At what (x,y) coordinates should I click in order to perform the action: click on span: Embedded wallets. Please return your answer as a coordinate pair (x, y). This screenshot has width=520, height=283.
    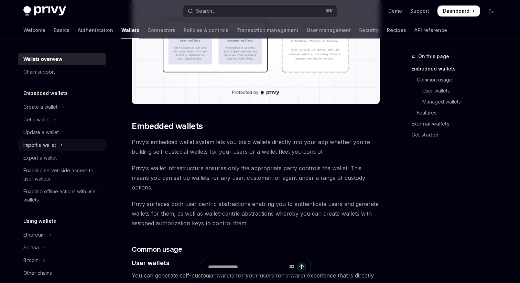
    Looking at the image, I should click on (167, 126).